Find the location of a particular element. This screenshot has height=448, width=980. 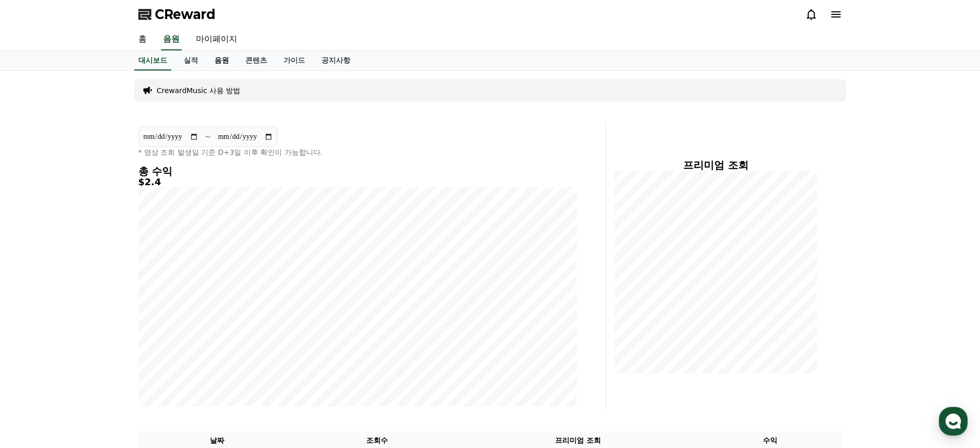

a: 콘텐츠 is located at coordinates (256, 61).